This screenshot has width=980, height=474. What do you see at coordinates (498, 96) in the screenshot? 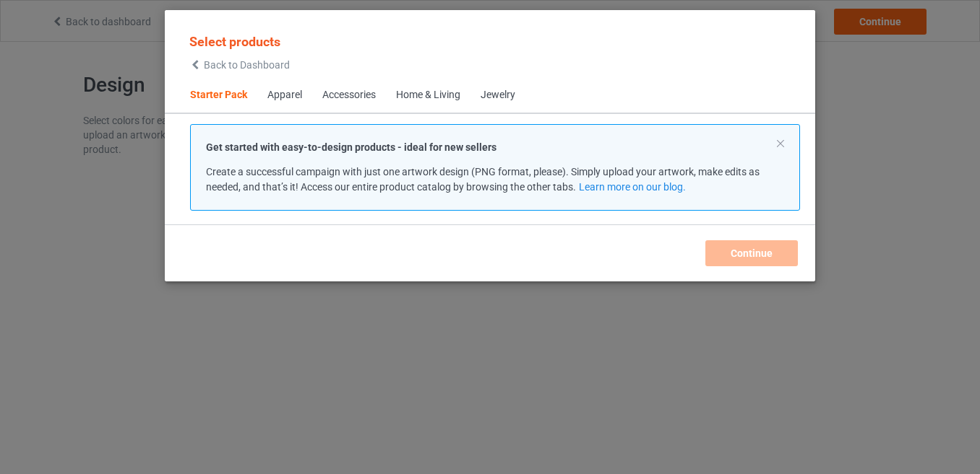
I see `div: Jewelry` at bounding box center [498, 96].